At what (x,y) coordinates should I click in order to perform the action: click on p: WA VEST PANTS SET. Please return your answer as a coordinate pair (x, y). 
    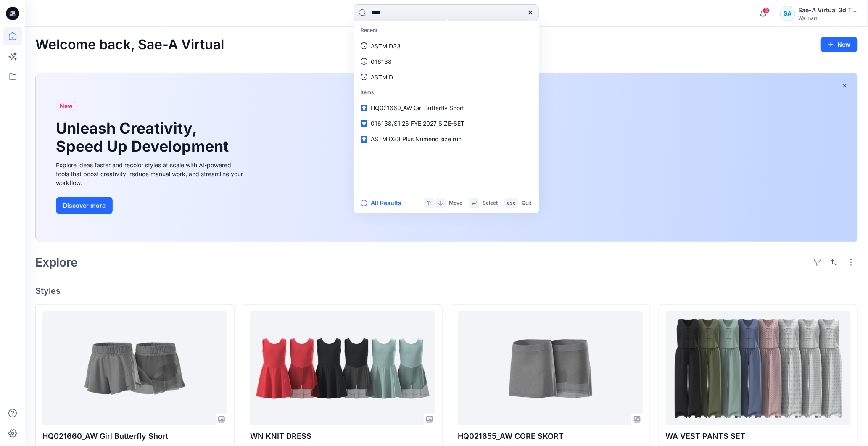
    Looking at the image, I should click on (759, 436).